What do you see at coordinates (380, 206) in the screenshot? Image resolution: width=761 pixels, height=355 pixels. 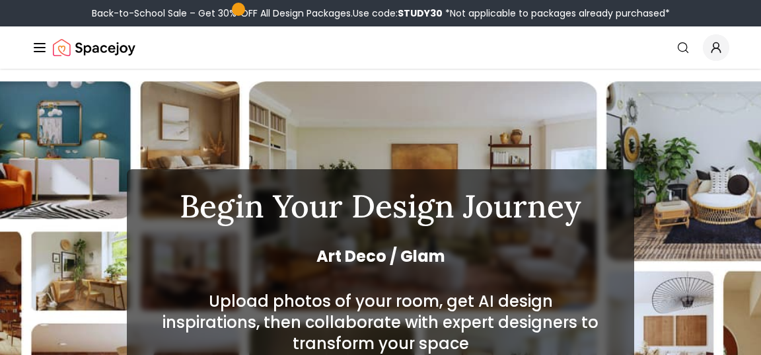 I see `h1: Begin Your Design Journey` at bounding box center [380, 206].